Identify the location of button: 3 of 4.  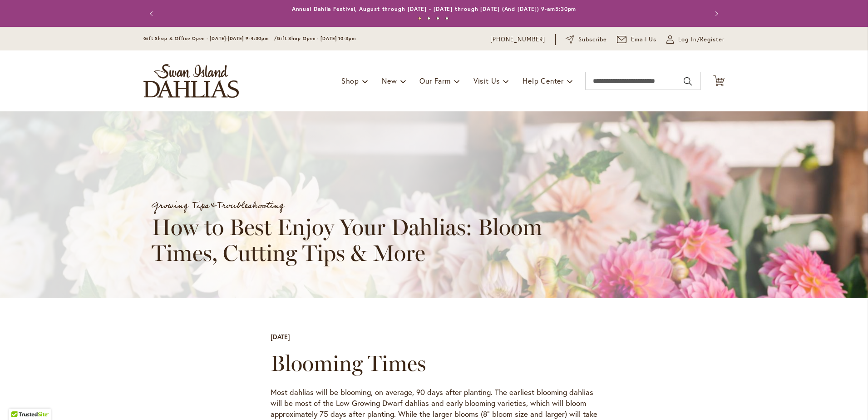
(438, 18).